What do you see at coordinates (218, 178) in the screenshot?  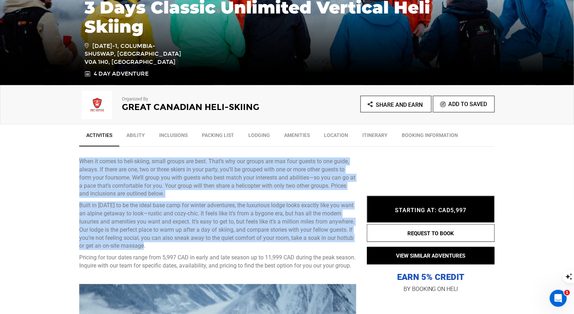 I see `p: When it comes to heli-skiing, small groups are best. That’s why our groups are max four guests to...` at bounding box center [218, 178].